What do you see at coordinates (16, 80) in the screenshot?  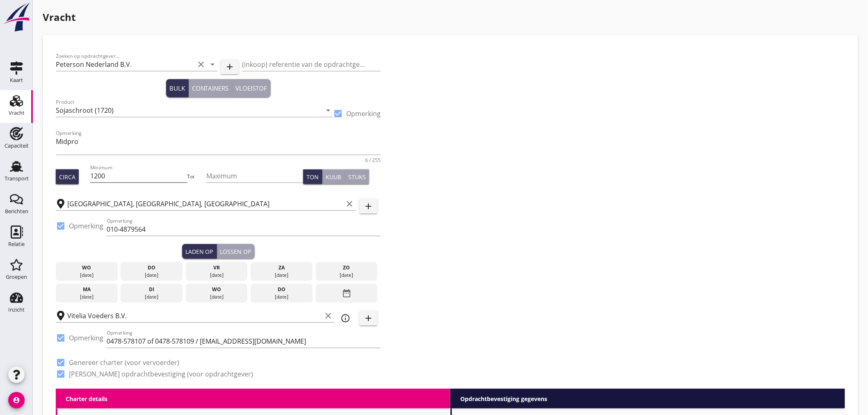 I see `div: Kaart` at bounding box center [16, 80].